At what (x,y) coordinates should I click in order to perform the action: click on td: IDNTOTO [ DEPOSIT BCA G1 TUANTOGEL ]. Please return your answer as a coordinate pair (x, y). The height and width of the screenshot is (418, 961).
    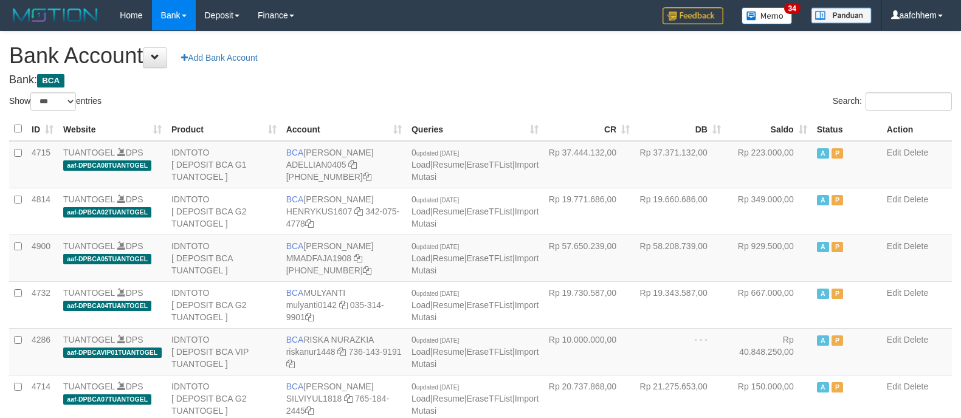
    Looking at the image, I should click on (224, 165).